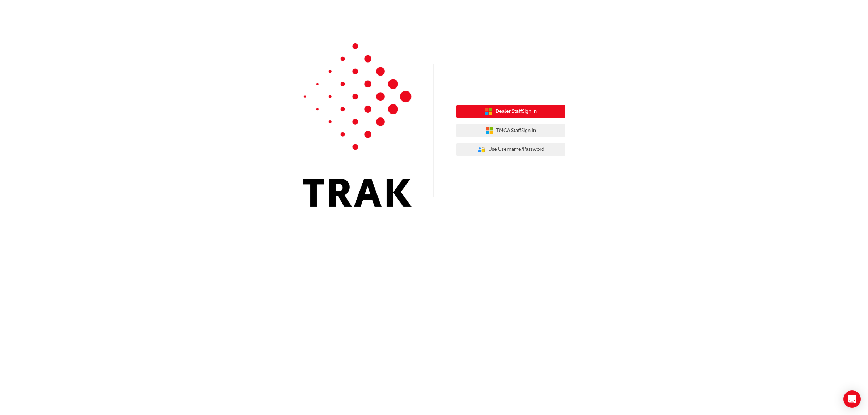 The height and width of the screenshot is (415, 868). Describe the element at coordinates (357, 125) in the screenshot. I see `img: Trak` at that location.